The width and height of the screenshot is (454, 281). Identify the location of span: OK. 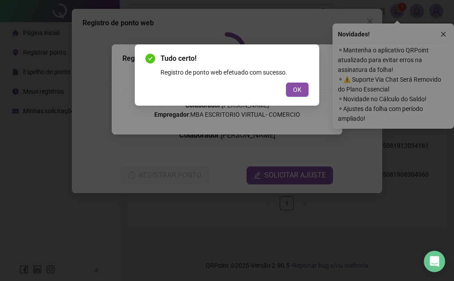
(297, 90).